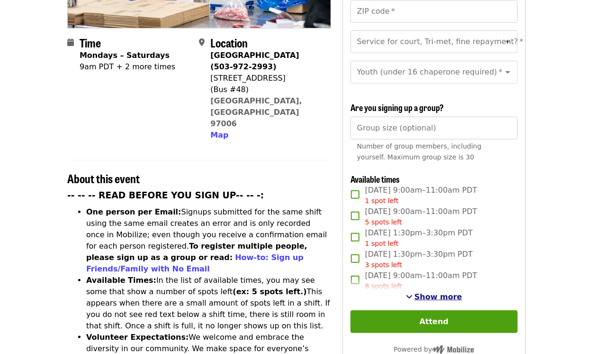 This screenshot has width=593, height=354. Describe the element at coordinates (219, 135) in the screenshot. I see `button: Map` at that location.